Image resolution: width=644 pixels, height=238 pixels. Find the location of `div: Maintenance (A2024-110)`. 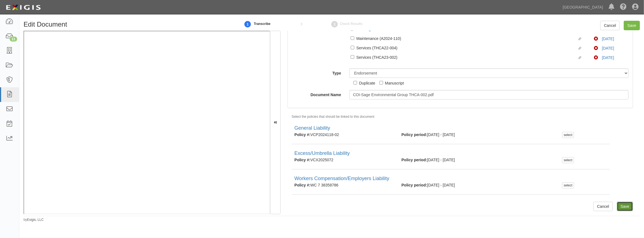

div: Maintenance (A2024-110) is located at coordinates (466, 38).